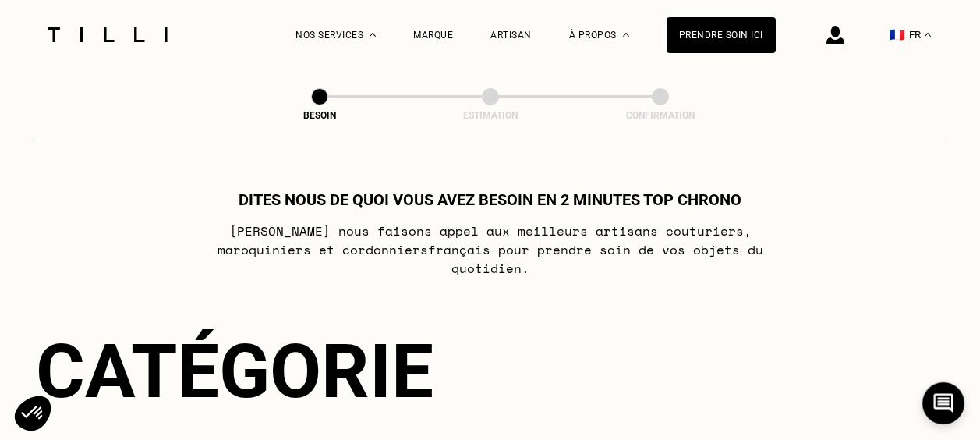  I want to click on div: Besoin, so click(320, 115).